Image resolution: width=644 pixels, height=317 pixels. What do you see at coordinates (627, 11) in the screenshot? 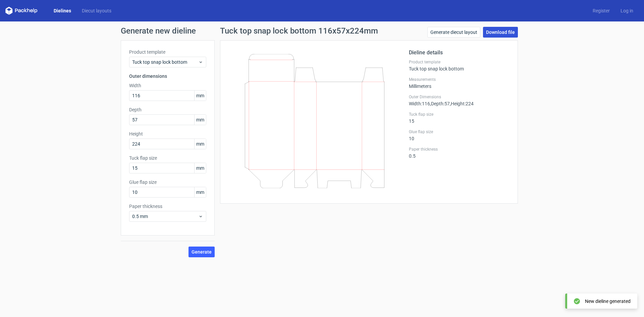
I see `a: Log in` at bounding box center [627, 11].